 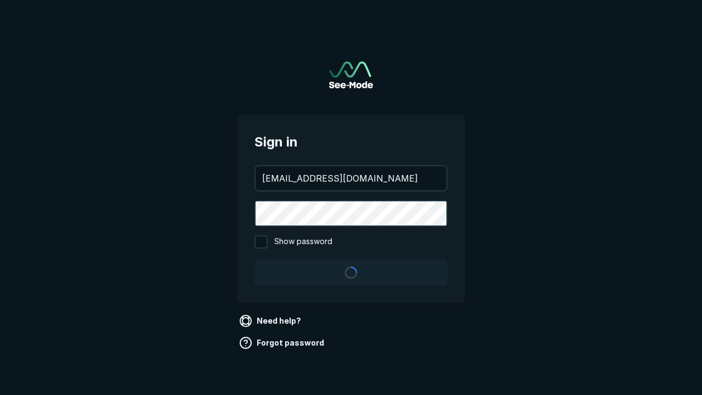 I want to click on a: Go to sign in, so click(x=351, y=75).